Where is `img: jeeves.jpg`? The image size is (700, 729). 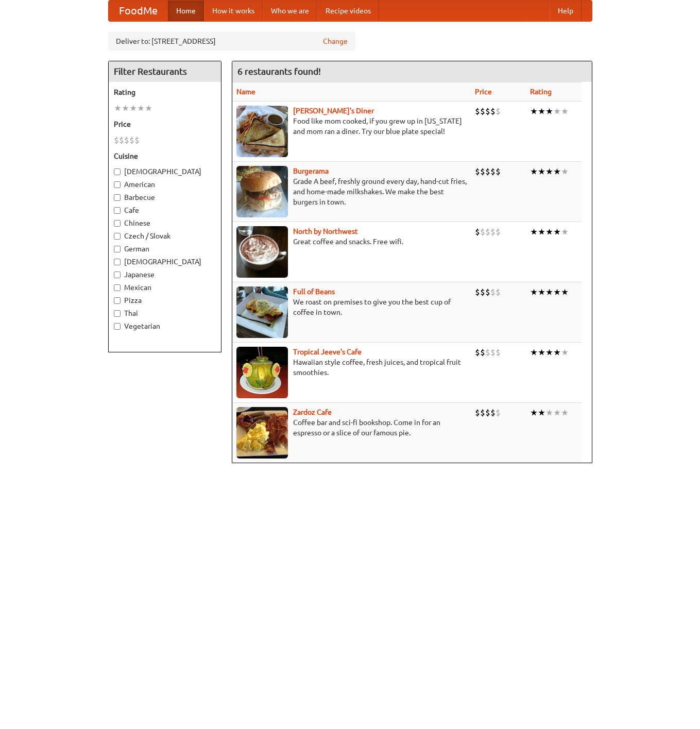
img: jeeves.jpg is located at coordinates (262, 372).